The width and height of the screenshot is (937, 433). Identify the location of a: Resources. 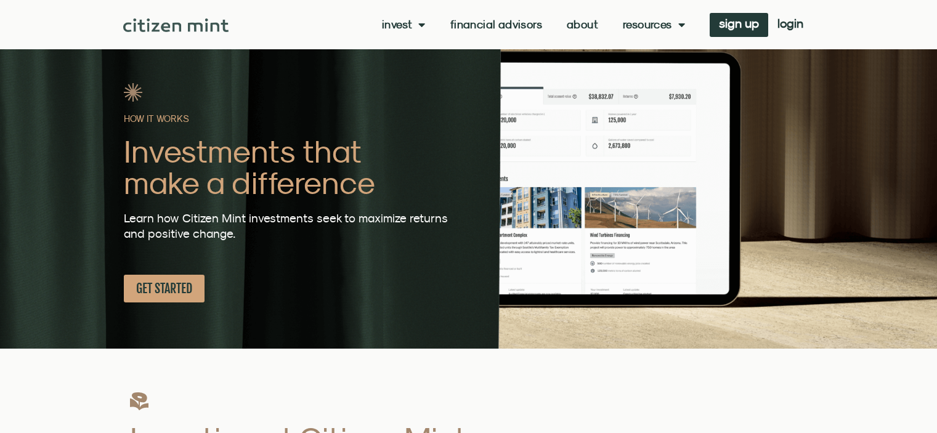
(654, 25).